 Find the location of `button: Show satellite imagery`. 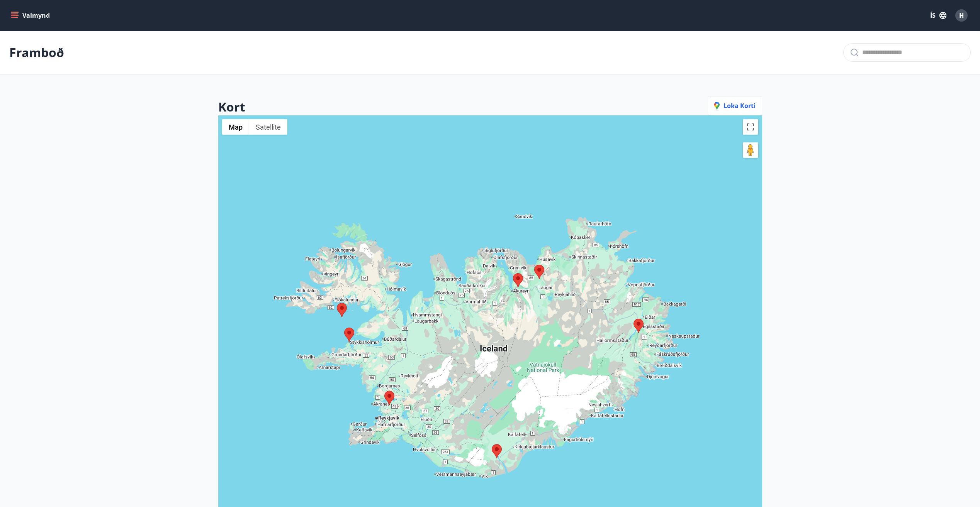

button: Show satellite imagery is located at coordinates (268, 127).